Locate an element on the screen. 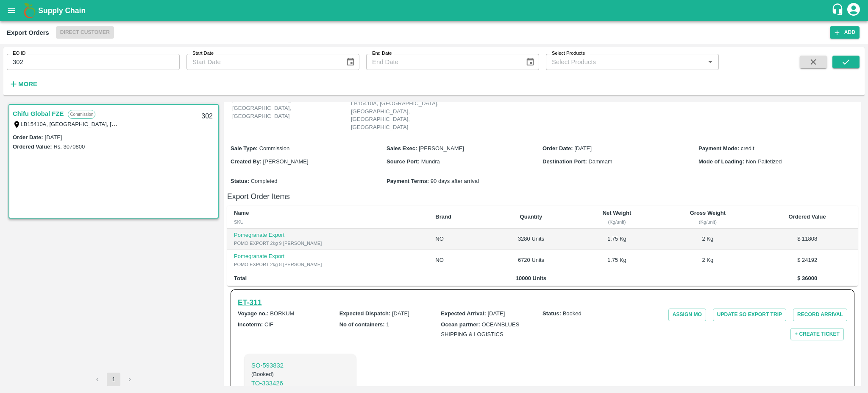 The width and height of the screenshot is (868, 393). input: Enter EO ID is located at coordinates (93, 62).